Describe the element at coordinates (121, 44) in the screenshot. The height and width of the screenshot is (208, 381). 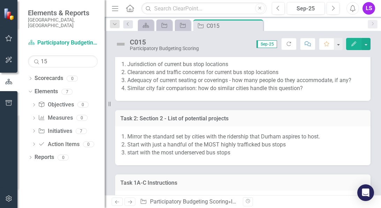
I see `img: Not Defined` at that location.